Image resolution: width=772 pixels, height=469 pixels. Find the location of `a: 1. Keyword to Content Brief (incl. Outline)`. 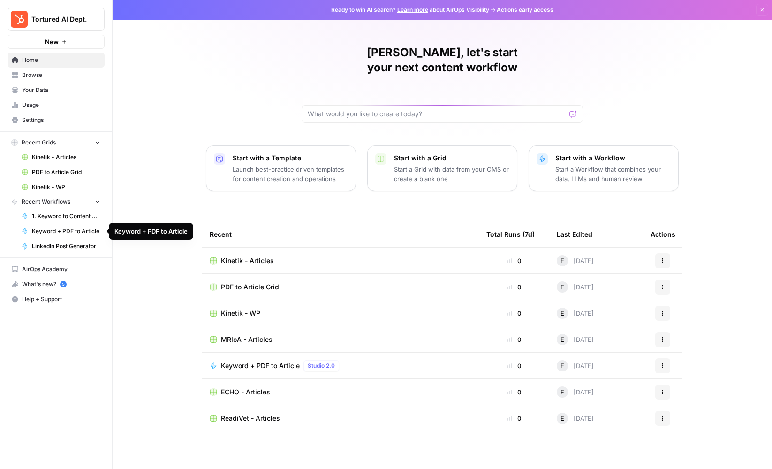

a: 1. Keyword to Content Brief (incl. Outline) is located at coordinates (61, 216).